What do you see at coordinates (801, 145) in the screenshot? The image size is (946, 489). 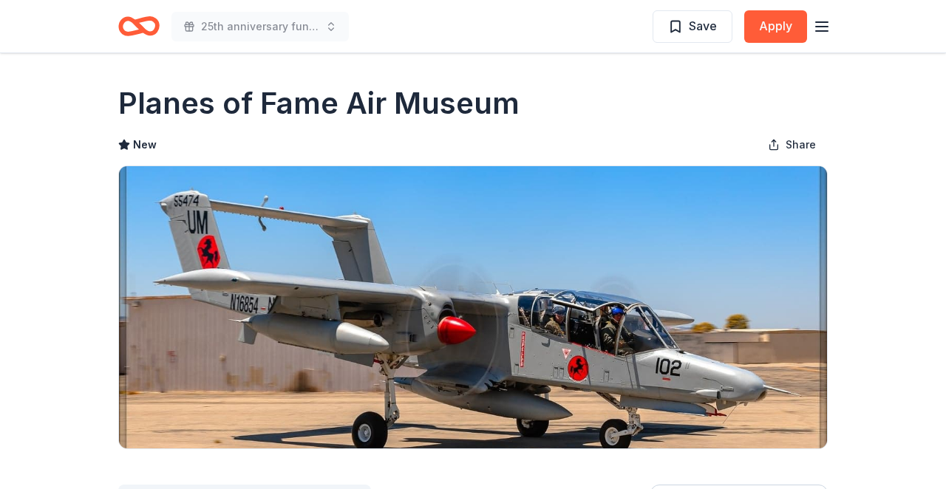 I see `span: Share` at bounding box center [801, 145].